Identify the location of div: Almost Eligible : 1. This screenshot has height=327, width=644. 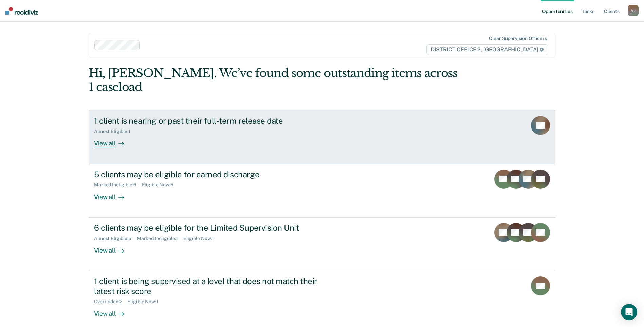
(115, 131).